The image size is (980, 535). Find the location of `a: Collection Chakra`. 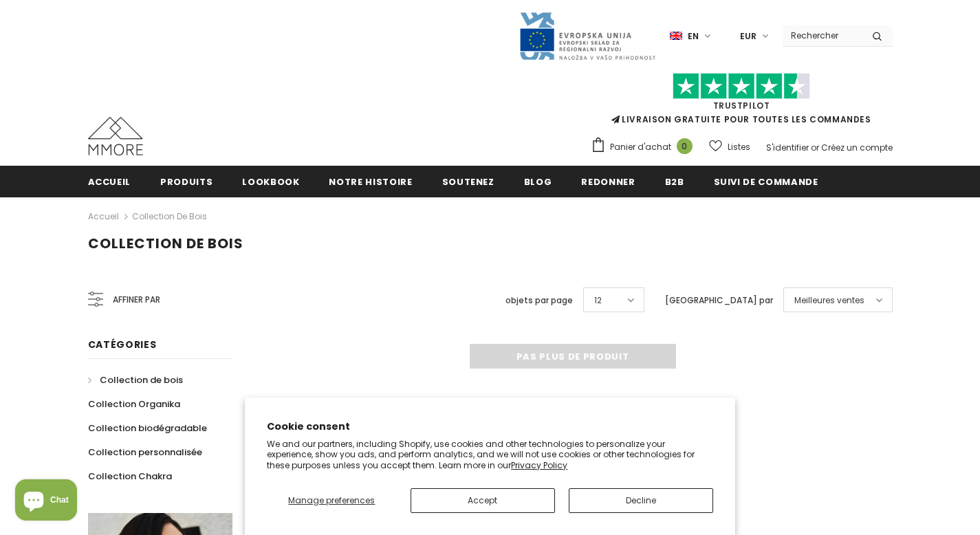

a: Collection Chakra is located at coordinates (130, 476).